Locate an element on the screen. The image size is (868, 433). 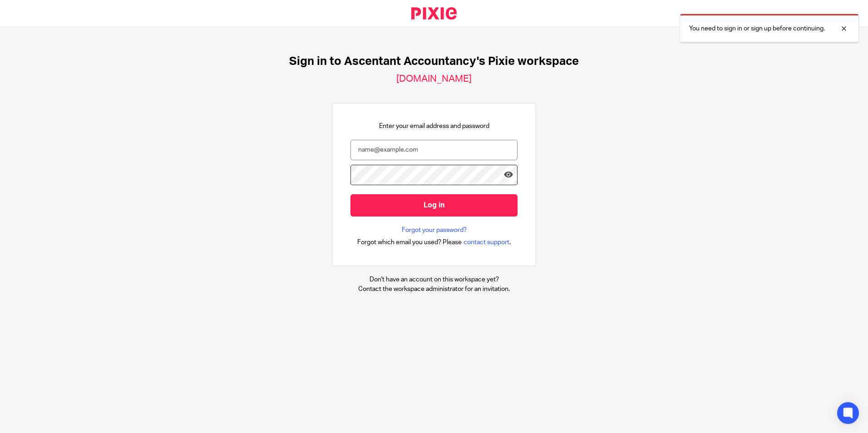
input: Log in is located at coordinates (434, 205).